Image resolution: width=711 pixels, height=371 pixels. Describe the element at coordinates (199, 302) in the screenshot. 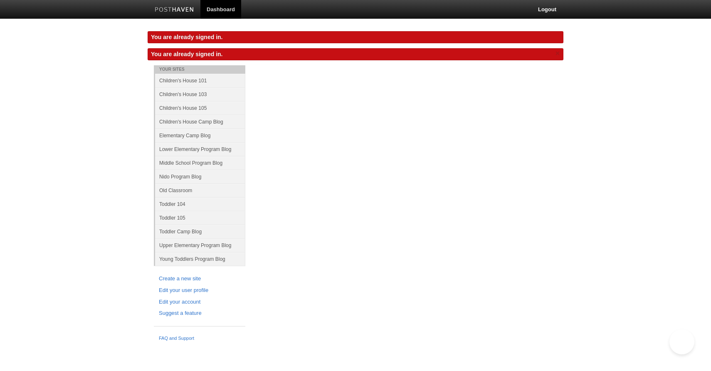

I see `a: Edit your account` at that location.